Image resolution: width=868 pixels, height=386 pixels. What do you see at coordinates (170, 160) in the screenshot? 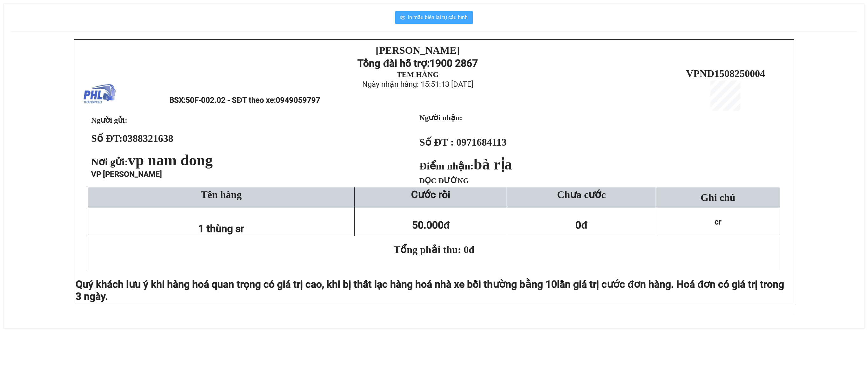
I see `span: vp nam dong` at bounding box center [170, 160].